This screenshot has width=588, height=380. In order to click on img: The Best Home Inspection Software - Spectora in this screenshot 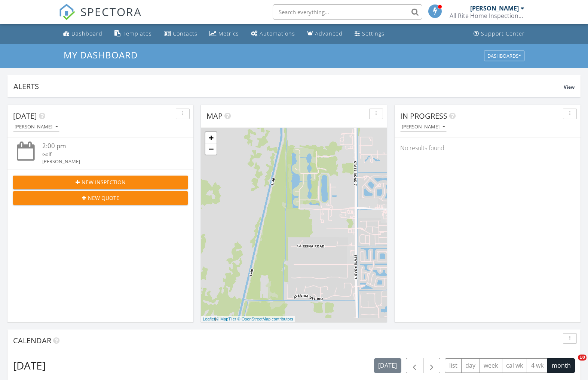, I will do `click(67, 12)`.